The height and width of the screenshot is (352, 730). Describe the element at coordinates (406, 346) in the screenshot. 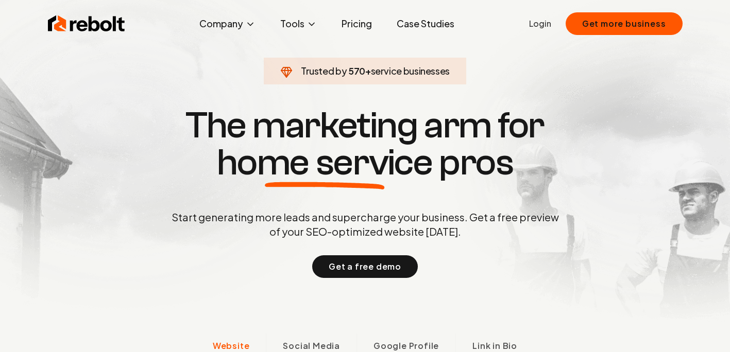

I see `span: Google Profile` at that location.